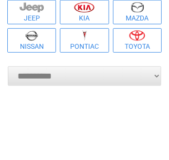 The image size is (169, 160). I want to click on a: Pontiac, so click(84, 40).